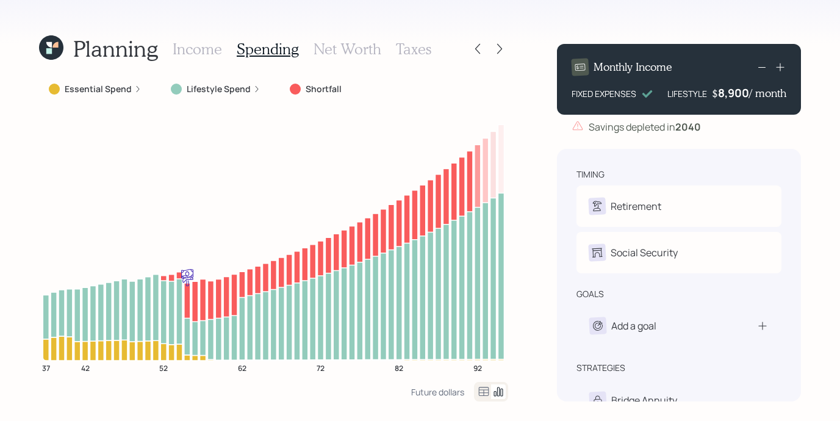 The height and width of the screenshot is (421, 840). Describe the element at coordinates (85, 367) in the screenshot. I see `tspan: 42` at that location.